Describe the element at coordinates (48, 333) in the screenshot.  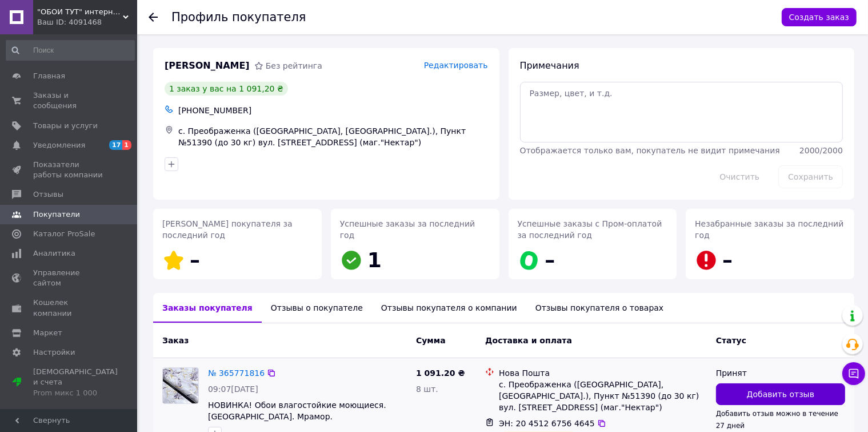
I see `span: Маркет` at that location.